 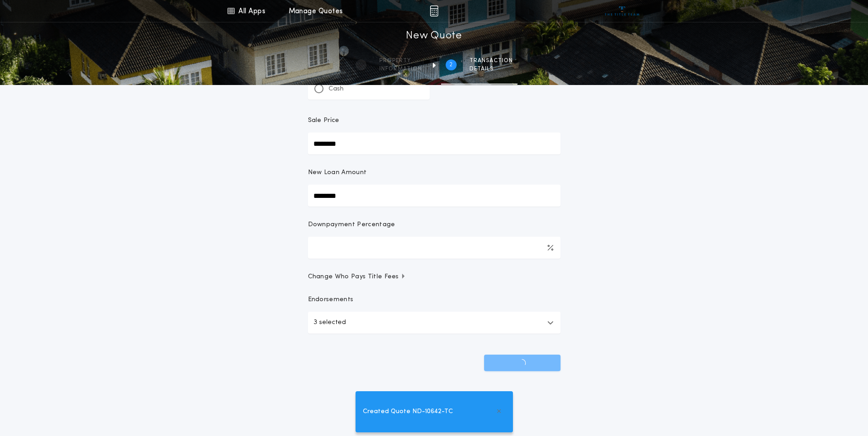 I want to click on img: img, so click(x=434, y=11).